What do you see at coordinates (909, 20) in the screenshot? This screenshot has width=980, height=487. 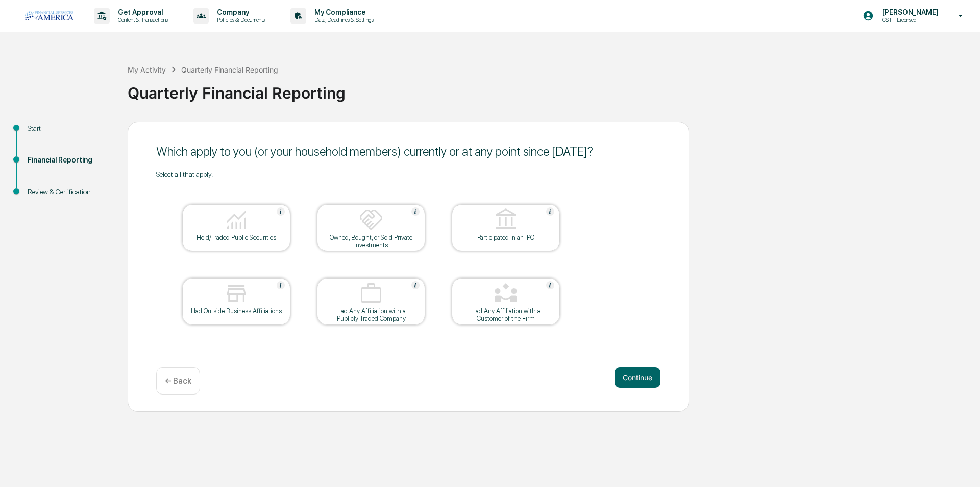 I see `p: CST - Licensed` at bounding box center [909, 20].